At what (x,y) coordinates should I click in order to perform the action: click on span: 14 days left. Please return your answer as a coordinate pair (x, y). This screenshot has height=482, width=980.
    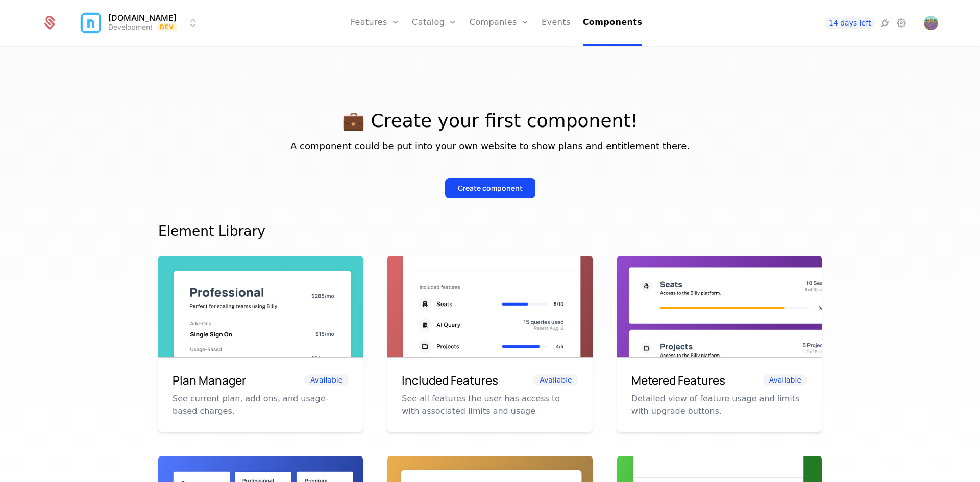
    Looking at the image, I should click on (850, 23).